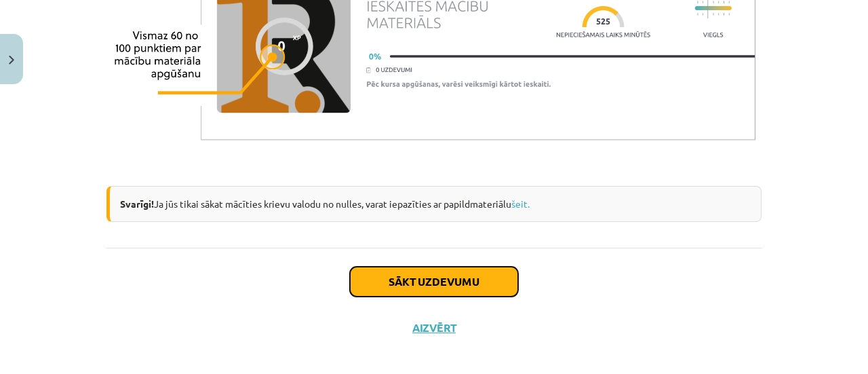  Describe the element at coordinates (520, 204) in the screenshot. I see `a: šeit.` at that location.